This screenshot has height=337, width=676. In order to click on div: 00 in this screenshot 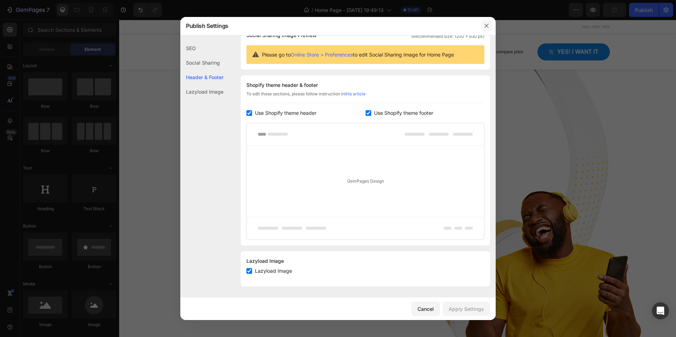, I will do `click(78, 279)`.